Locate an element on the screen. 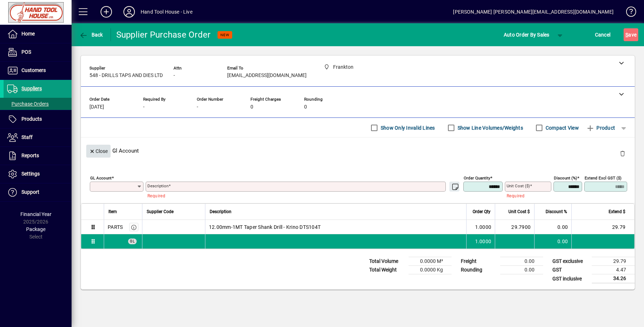  a: Reports is located at coordinates (38, 156).